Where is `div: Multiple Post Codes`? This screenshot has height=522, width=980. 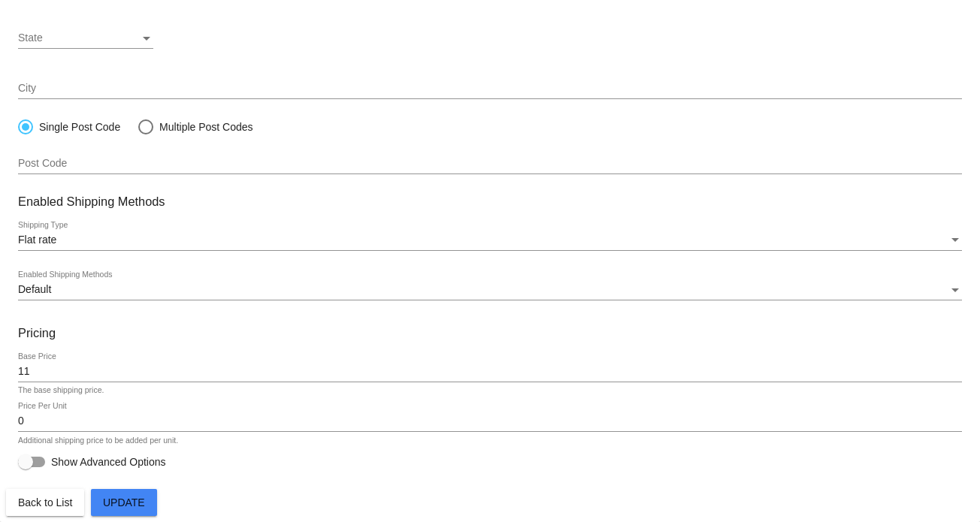
div: Multiple Post Codes is located at coordinates (203, 127).